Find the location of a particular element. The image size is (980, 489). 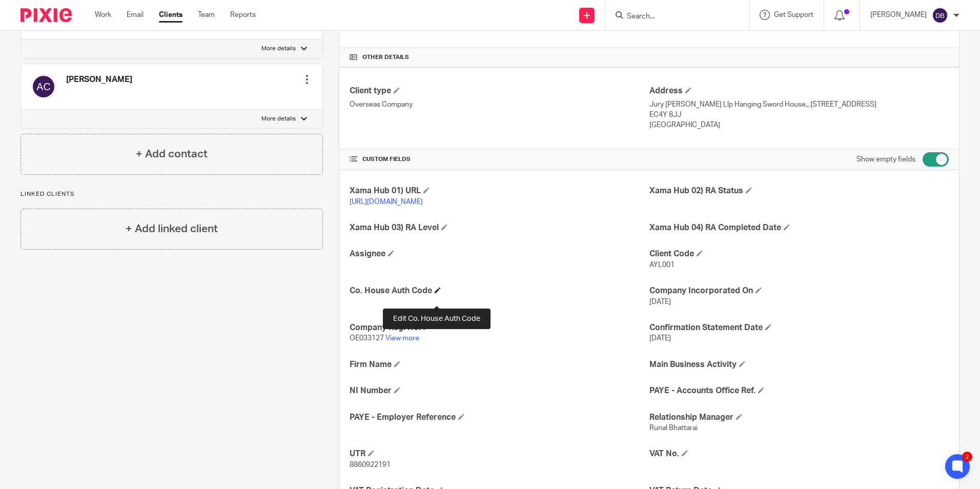

h4: Assignee is located at coordinates (499, 253).